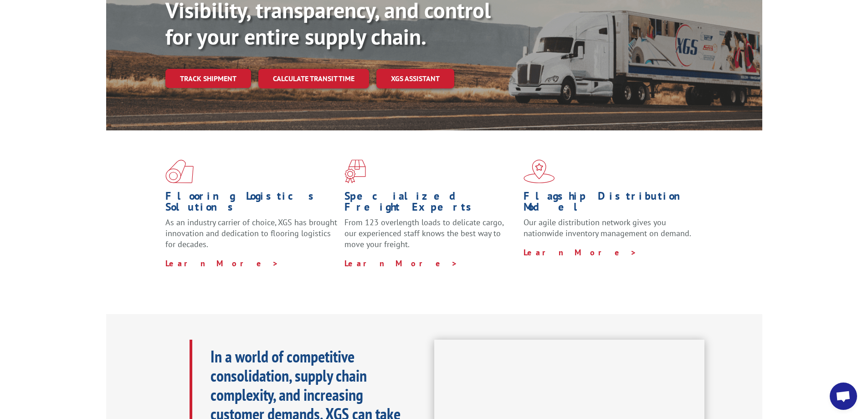 The width and height of the screenshot is (868, 419). I want to click on img: xgs-icon-total-supply-chain-intelligence-red, so click(179, 171).